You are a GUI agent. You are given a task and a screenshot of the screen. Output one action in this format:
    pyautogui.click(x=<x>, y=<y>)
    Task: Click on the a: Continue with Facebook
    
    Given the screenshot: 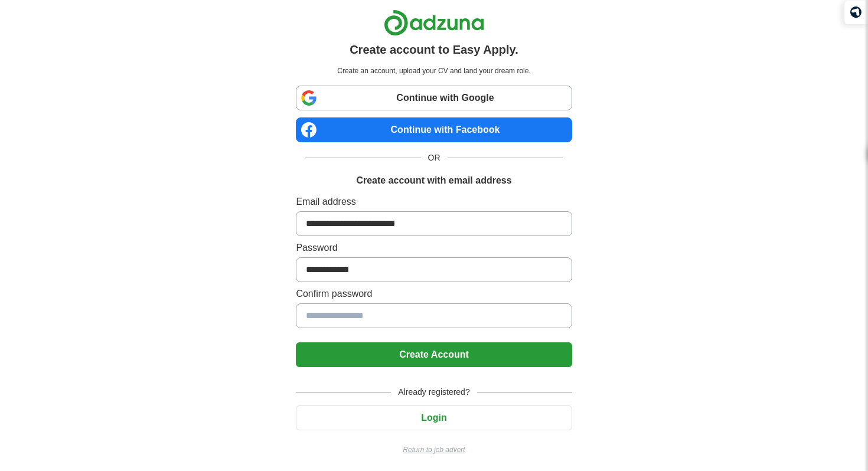 What is the action you would take?
    pyautogui.click(x=433, y=130)
    